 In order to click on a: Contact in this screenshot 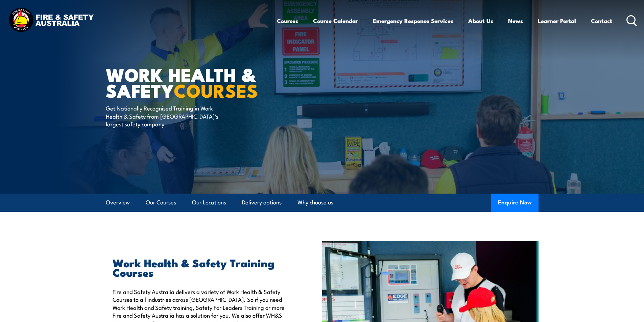, I will do `click(601, 21)`.